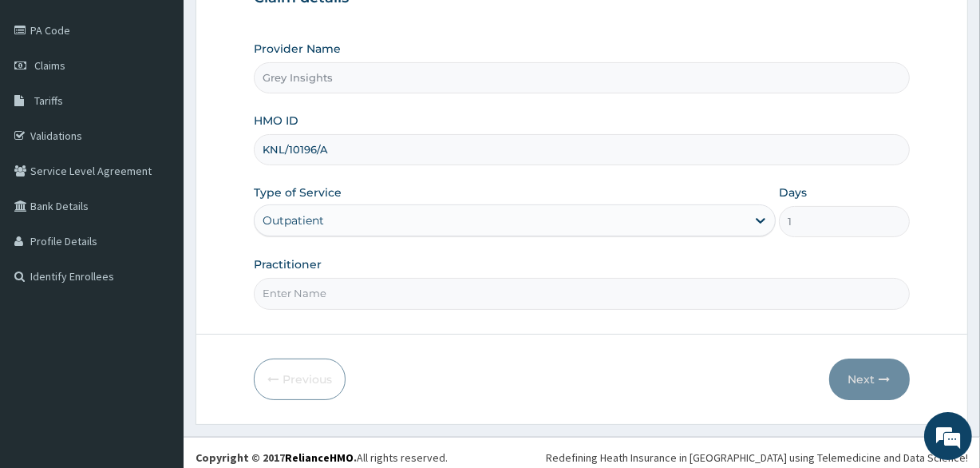 Image resolution: width=980 pixels, height=468 pixels. Describe the element at coordinates (50, 66) in the screenshot. I see `span: Claims` at that location.